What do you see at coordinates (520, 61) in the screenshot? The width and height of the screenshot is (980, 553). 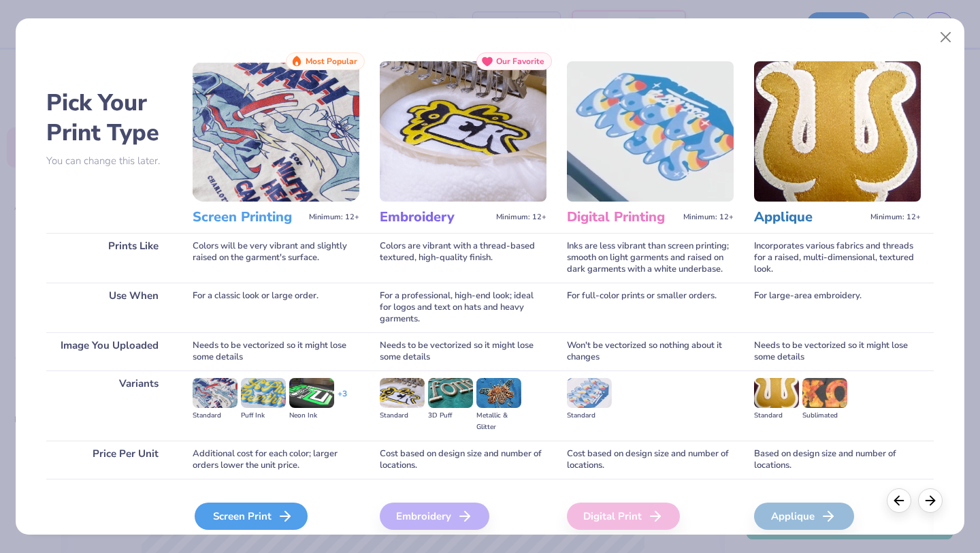 I see `span: Our Favorite` at bounding box center [520, 61].